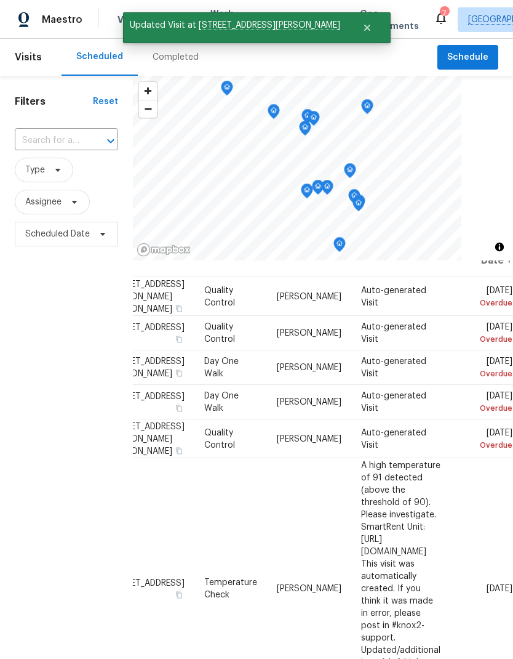  I want to click on div: Reset, so click(105, 102).